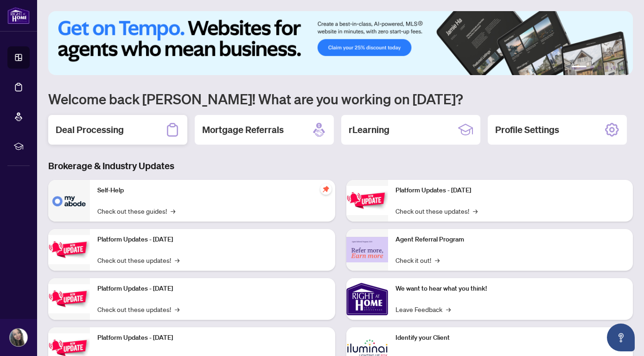  I want to click on button: 1, so click(579, 68).